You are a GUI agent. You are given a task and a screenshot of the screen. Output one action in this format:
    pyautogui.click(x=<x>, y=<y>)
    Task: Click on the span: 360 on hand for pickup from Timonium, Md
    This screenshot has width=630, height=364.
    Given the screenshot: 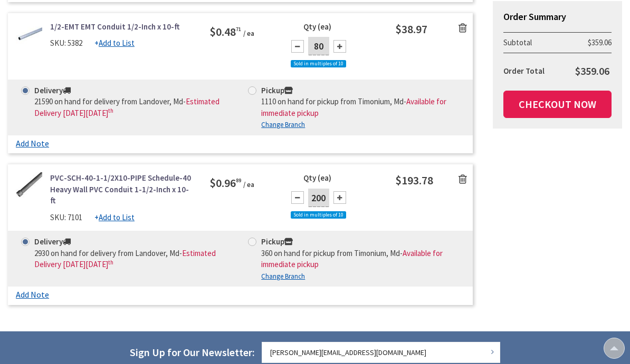 What is the action you would take?
    pyautogui.click(x=330, y=253)
    